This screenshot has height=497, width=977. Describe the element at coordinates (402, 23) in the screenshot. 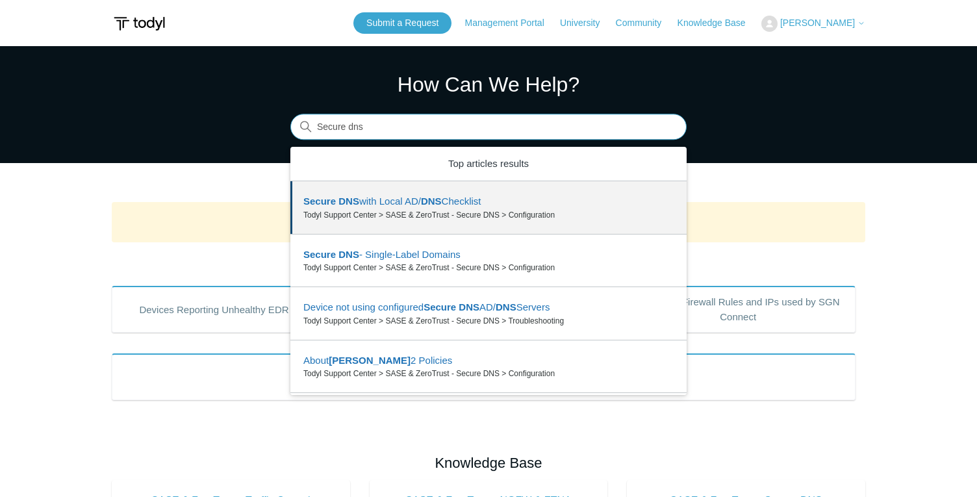

I see `a: Submit a Request` at that location.